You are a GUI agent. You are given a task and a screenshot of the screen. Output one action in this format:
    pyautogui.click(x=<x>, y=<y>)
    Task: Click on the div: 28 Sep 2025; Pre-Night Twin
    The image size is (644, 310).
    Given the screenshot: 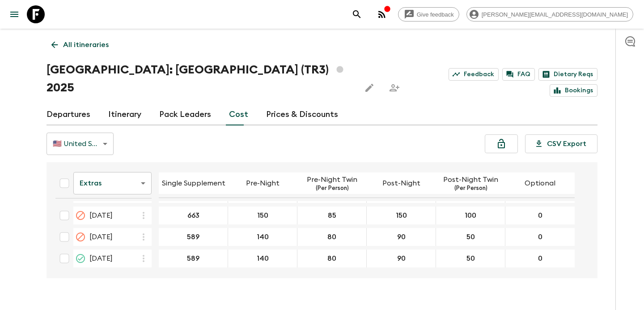 What is the action you would take?
    pyautogui.click(x=332, y=215)
    